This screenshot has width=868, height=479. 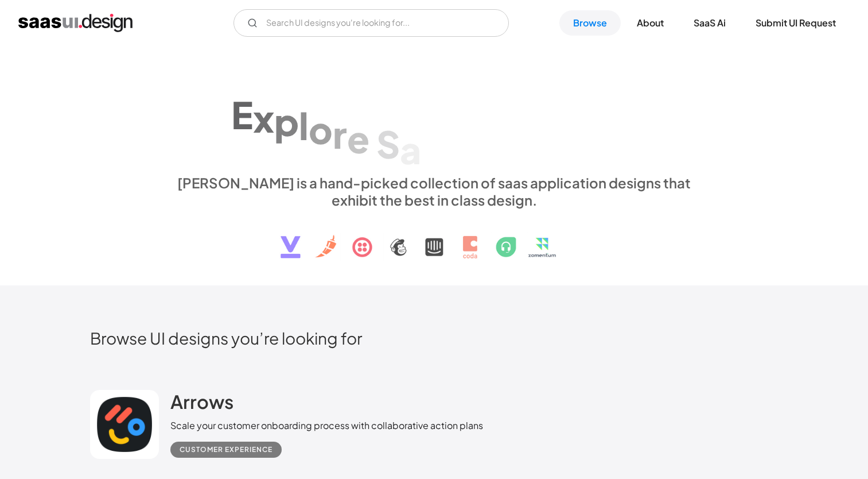 What do you see at coordinates (321, 129) in the screenshot?
I see `div: o` at bounding box center [321, 129].